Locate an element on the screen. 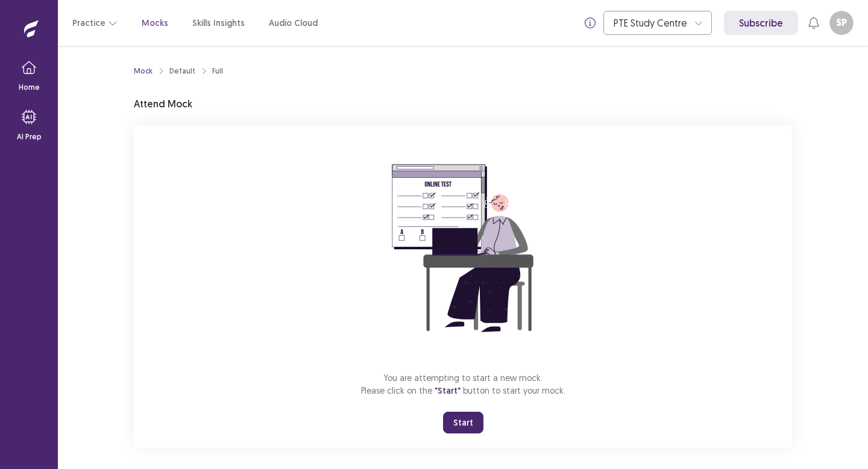 This screenshot has height=469, width=868. nav: breadcrumb is located at coordinates (179, 71).